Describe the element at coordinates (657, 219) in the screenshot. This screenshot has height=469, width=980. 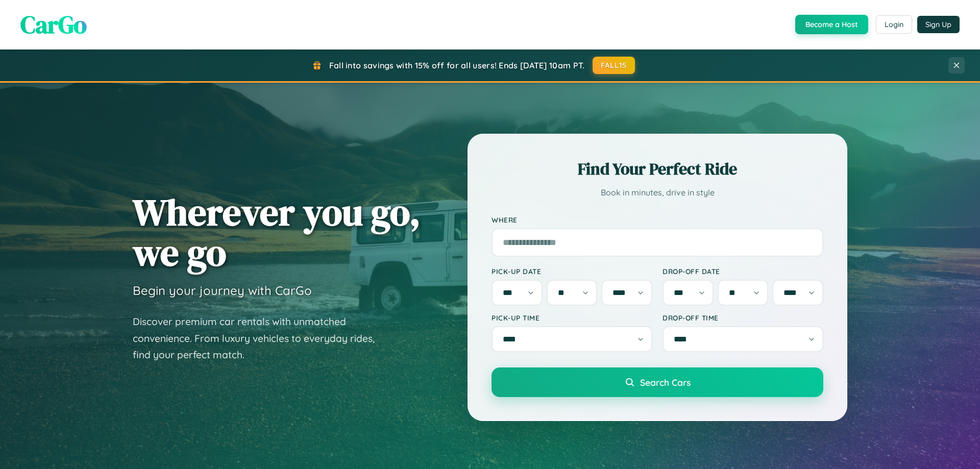
I see `label: Where` at that location.